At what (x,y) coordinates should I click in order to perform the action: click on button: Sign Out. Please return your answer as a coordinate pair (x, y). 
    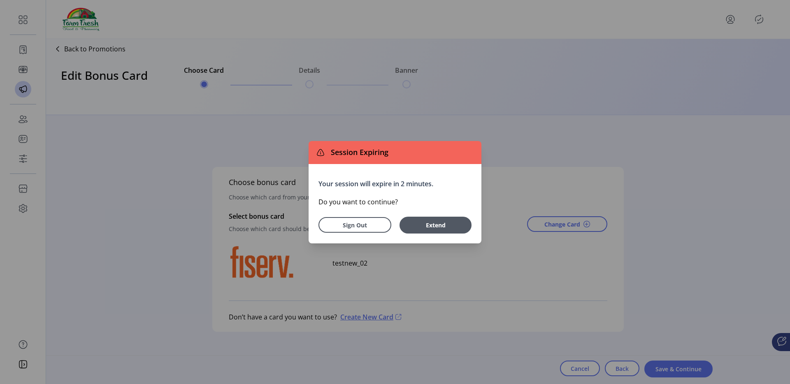
    Looking at the image, I should click on (355, 225).